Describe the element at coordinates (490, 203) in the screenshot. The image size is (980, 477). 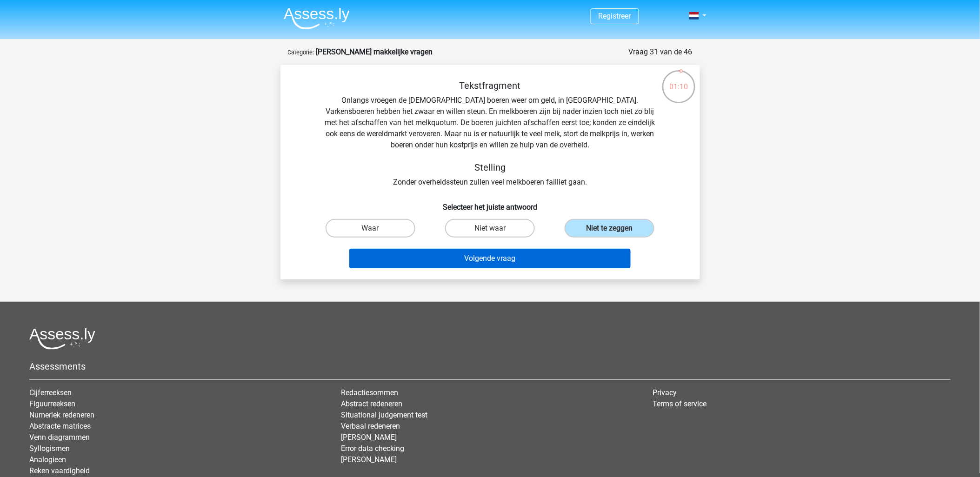
I see `h6: Selecteer het juiste antwoord` at that location.